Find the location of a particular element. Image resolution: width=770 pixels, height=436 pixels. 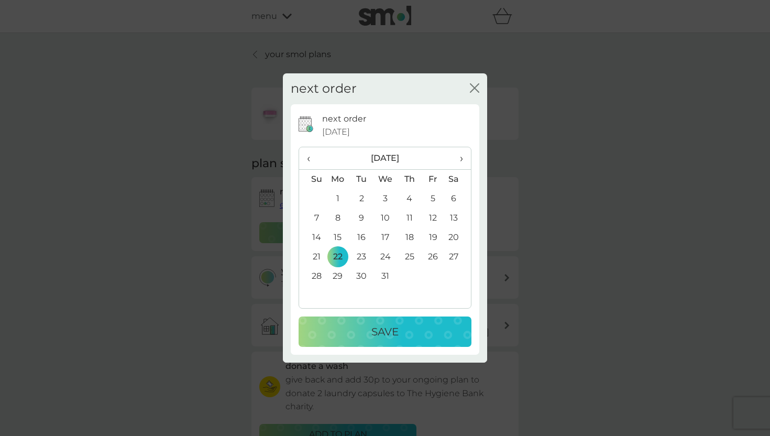

th: Sa is located at coordinates (458, 179).